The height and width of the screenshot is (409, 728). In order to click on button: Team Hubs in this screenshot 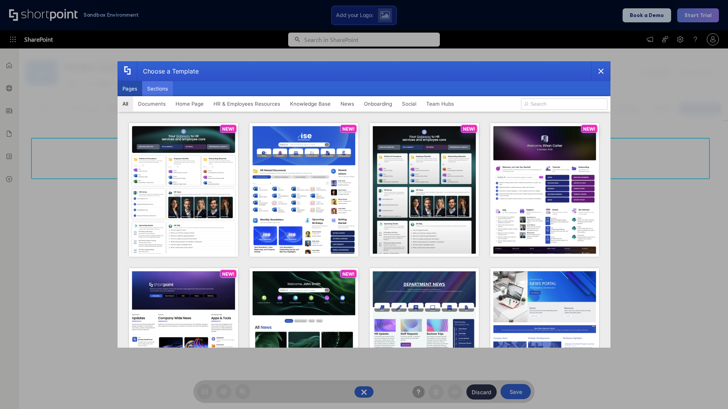, I will do `click(440, 104)`.